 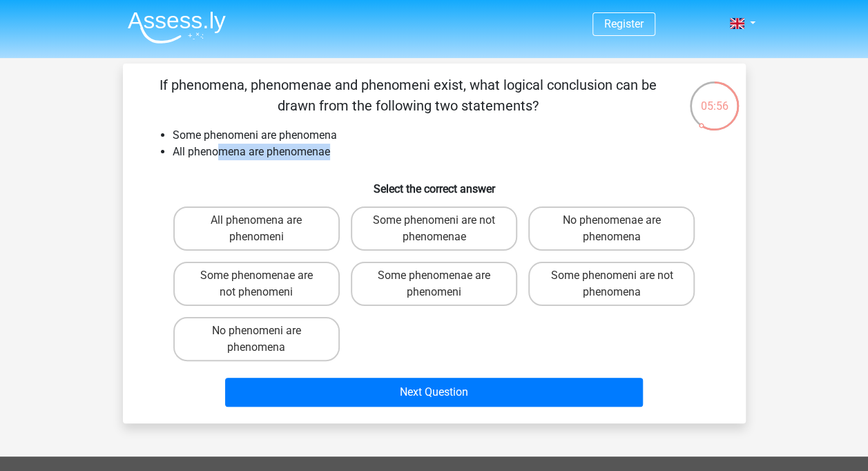 I want to click on button: Next Question, so click(x=434, y=392).